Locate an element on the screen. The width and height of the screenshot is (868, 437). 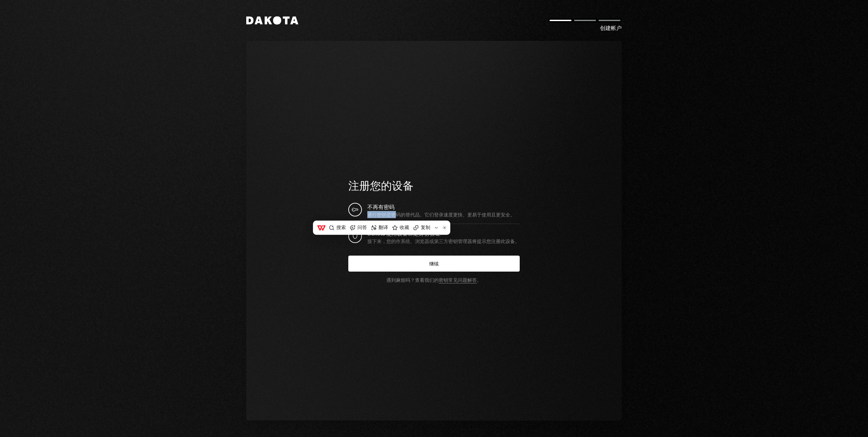
div: 接下来，您的作系统、浏览器或第三方密钥管理器将提示您注册此设备。 is located at coordinates (443, 241).